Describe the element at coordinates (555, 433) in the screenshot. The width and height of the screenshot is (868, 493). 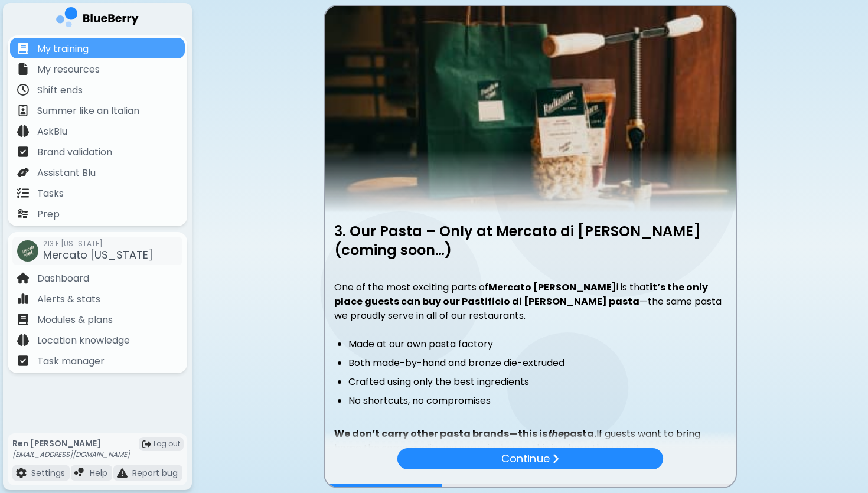
I see `em: the` at that location.